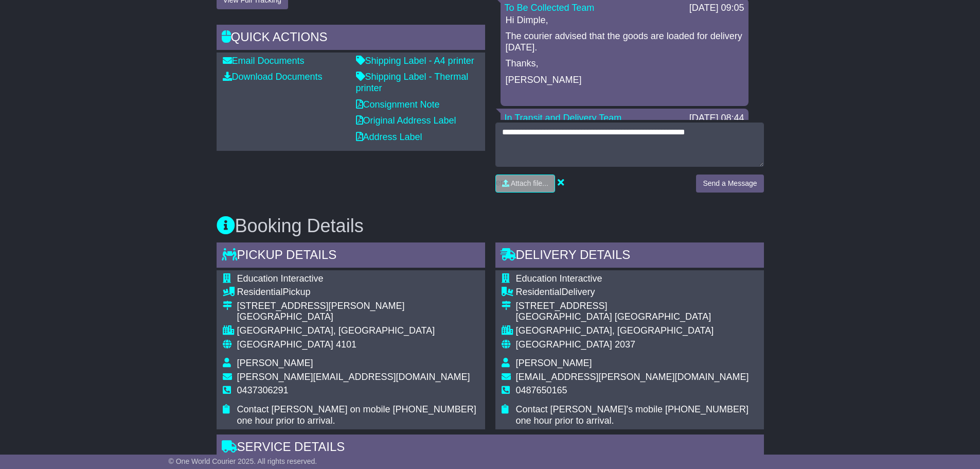 The width and height of the screenshot is (980, 469). What do you see at coordinates (624, 64) in the screenshot?
I see `p: Thanks,` at bounding box center [624, 64].